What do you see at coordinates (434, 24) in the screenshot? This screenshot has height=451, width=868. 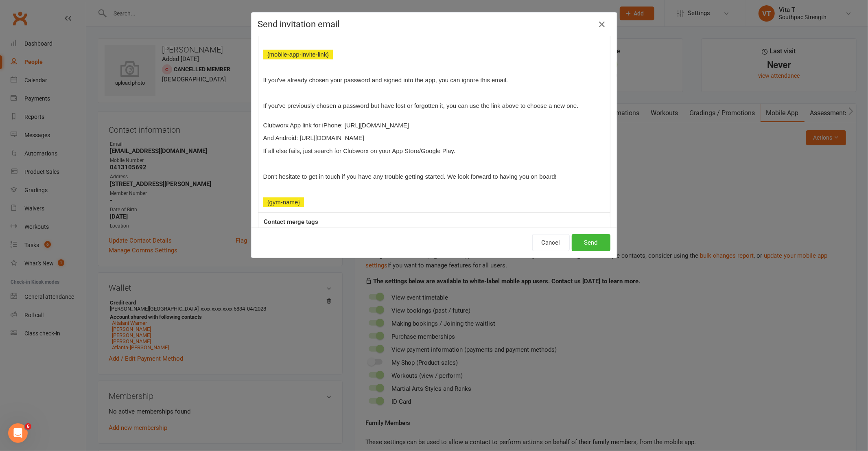 I see `h4: Send invitation email` at bounding box center [434, 24].